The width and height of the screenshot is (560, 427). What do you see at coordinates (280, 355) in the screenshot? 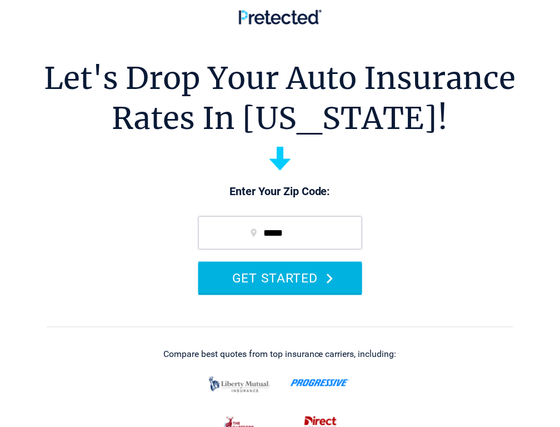
I see `div: Compare best quotes from top insurance carriers, including:` at bounding box center [280, 355].